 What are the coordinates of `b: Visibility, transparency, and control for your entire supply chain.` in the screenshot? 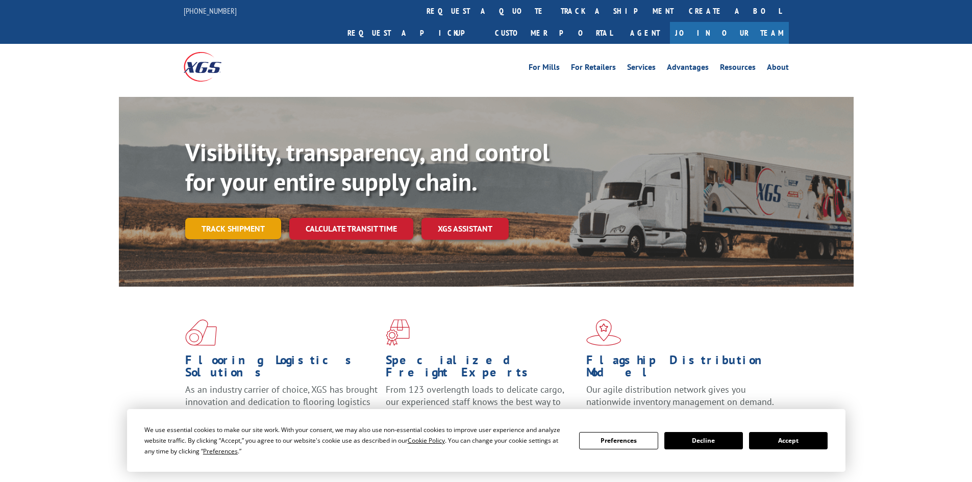 It's located at (367, 167).